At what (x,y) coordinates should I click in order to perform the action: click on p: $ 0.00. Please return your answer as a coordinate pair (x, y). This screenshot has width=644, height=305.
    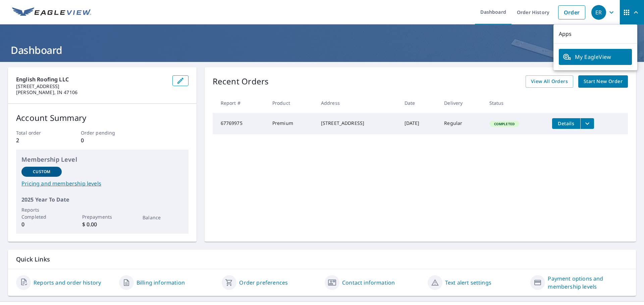
    Looking at the image, I should click on (102, 224).